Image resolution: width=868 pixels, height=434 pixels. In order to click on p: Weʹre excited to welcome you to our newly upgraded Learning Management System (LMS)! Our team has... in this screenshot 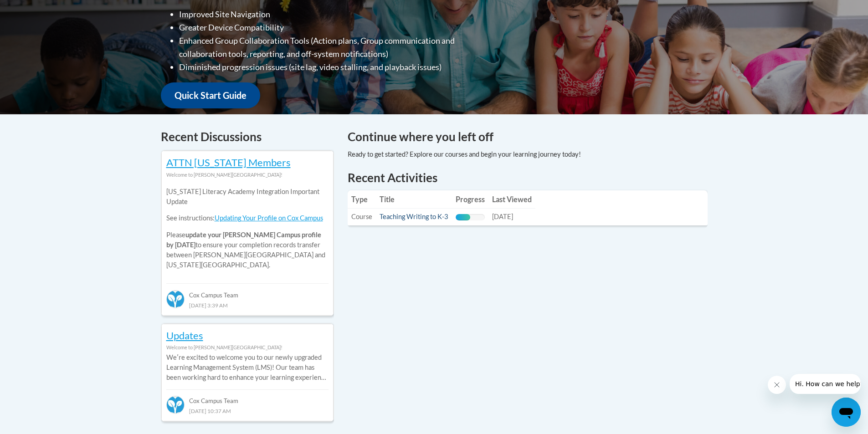, I will do `click(248, 368)`.